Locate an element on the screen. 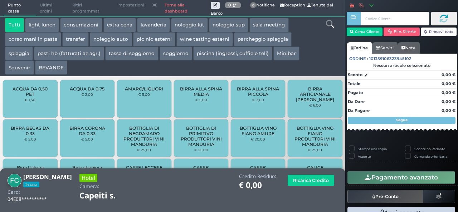 This screenshot has height=212, width=458. button: Rim. Cliente is located at coordinates (402, 32).